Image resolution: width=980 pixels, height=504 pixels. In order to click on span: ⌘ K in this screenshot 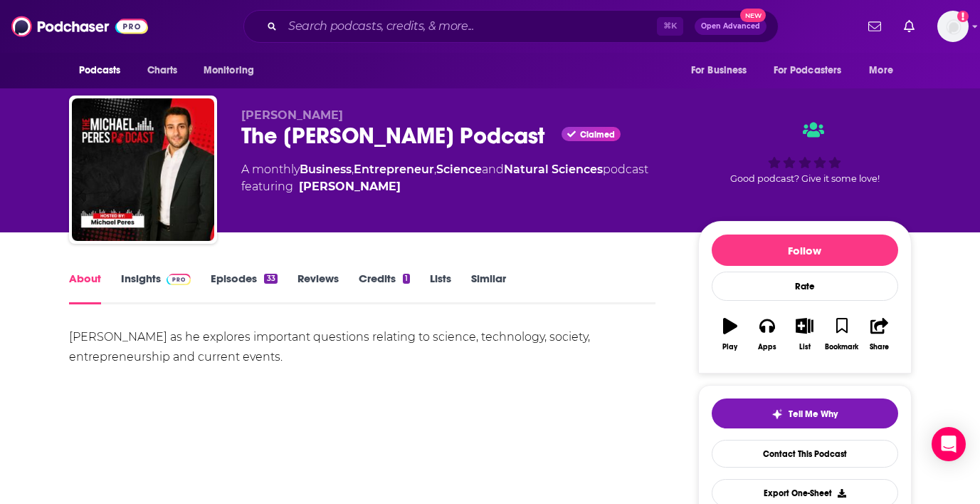, I will do `click(670, 26)`.